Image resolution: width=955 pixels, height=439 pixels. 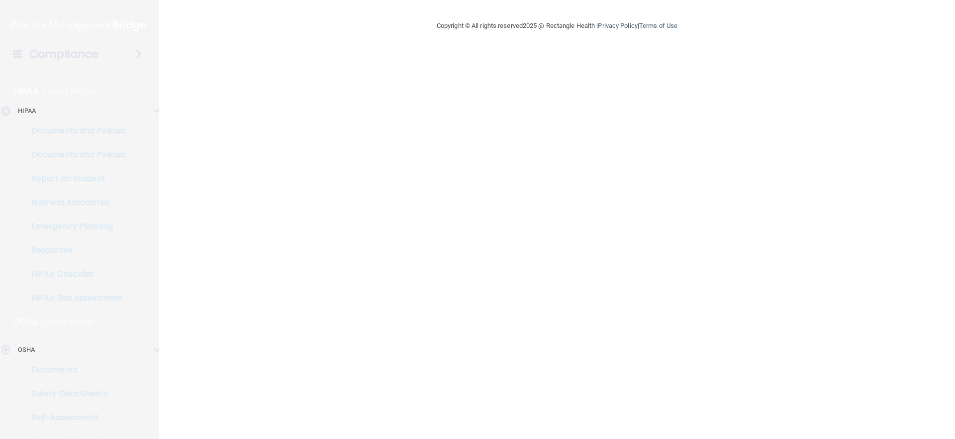 I want to click on a: Terms of Use, so click(x=658, y=25).